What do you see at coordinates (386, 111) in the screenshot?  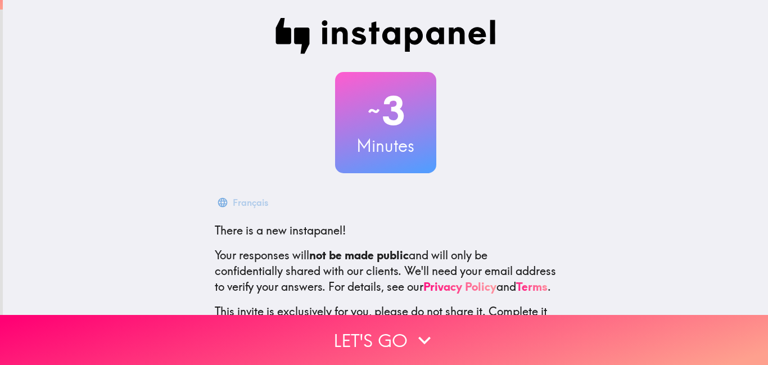 I see `h2: 3` at bounding box center [386, 111].